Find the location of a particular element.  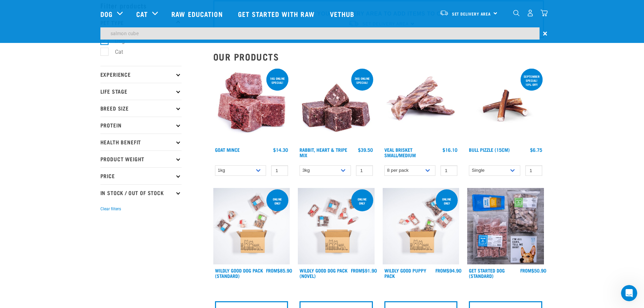

a: Bull Pizzle (15cm) is located at coordinates (489, 149).